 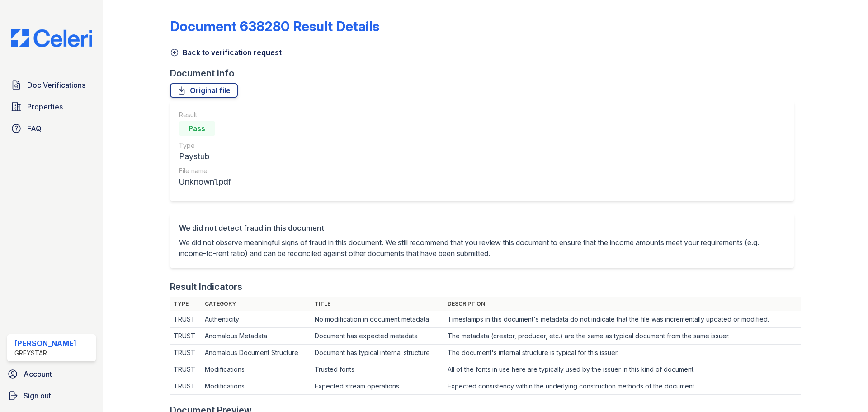 I want to click on div: Unknown1.pdf, so click(x=205, y=182).